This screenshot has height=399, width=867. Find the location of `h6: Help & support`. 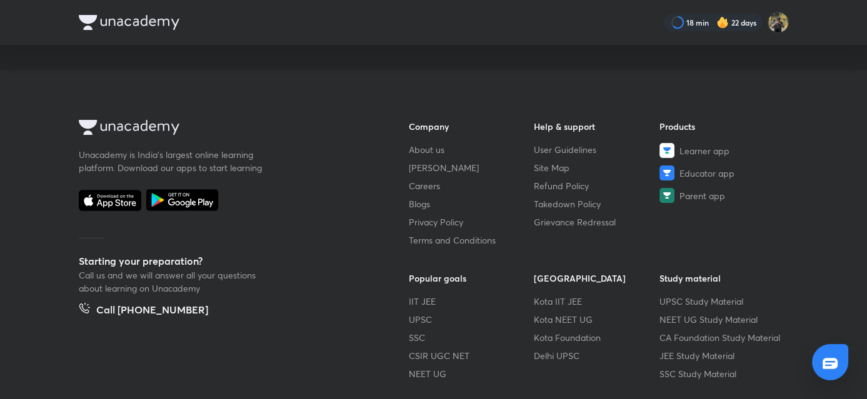

h6: Help & support is located at coordinates (596, 126).